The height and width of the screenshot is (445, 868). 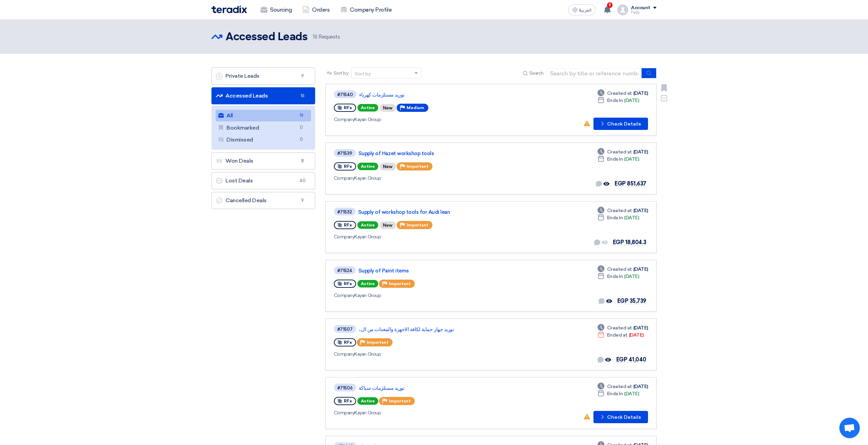 I want to click on span: EGP 35,739, so click(x=631, y=301).